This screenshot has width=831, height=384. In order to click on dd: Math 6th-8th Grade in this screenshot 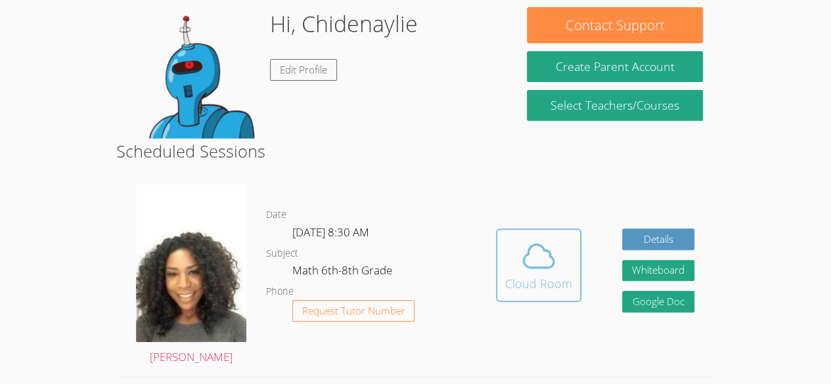, I will do `click(343, 273)`.